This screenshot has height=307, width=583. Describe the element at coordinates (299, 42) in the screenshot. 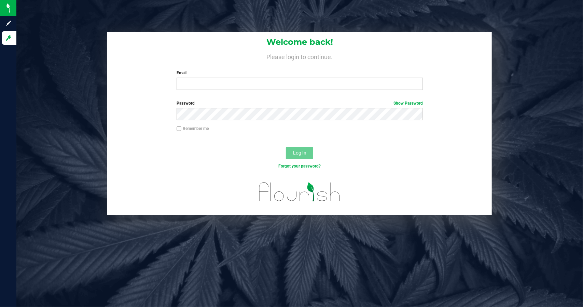

I see `h1: Welcome back!` at that location.